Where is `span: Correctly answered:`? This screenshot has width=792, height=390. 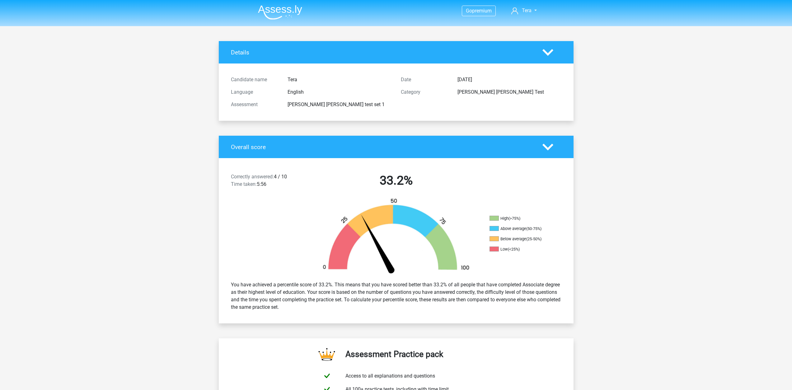 span: Correctly answered: is located at coordinates (253, 177).